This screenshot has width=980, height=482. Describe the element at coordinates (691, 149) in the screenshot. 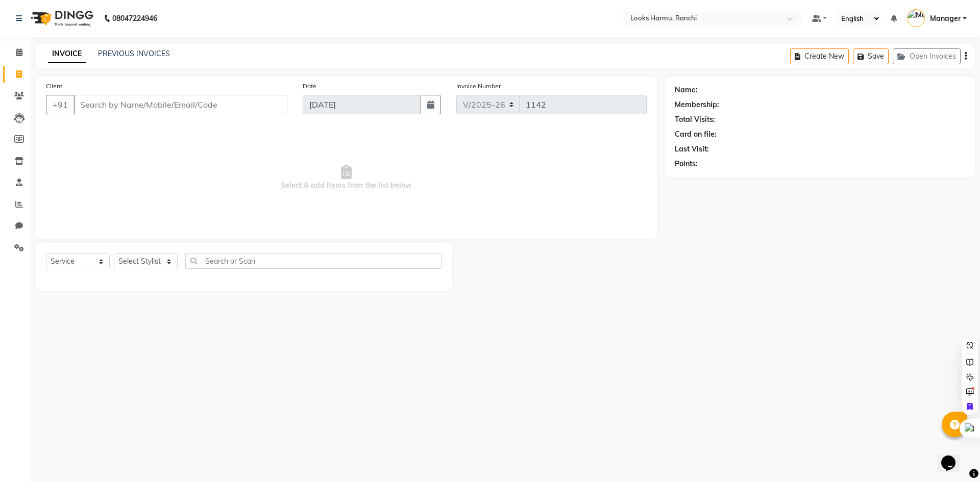

I see `div: Last Visit:` at that location.